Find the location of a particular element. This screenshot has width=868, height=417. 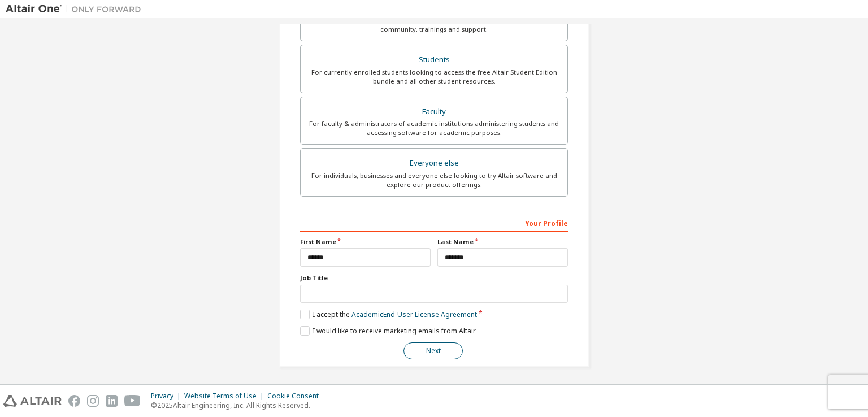

img: youtube.svg is located at coordinates (132, 400).